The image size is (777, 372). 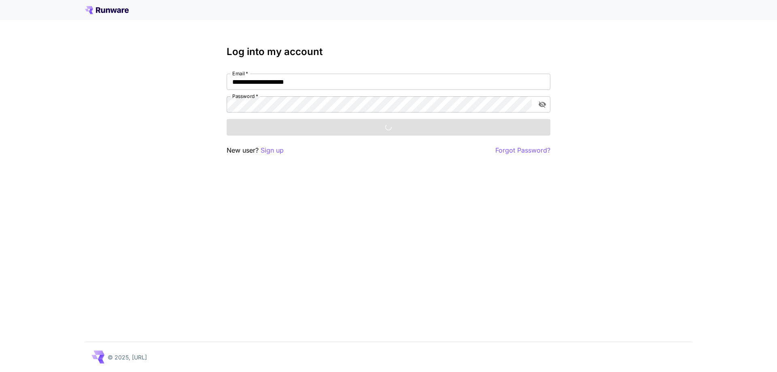 What do you see at coordinates (240, 73) in the screenshot?
I see `label: Email` at bounding box center [240, 73].